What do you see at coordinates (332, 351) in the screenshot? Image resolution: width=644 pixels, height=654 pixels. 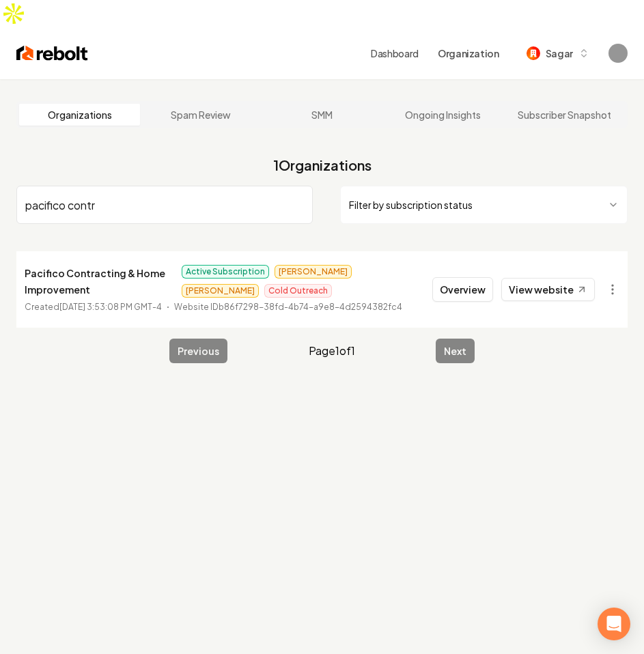 I see `span: Page 1 of 1` at bounding box center [332, 351].